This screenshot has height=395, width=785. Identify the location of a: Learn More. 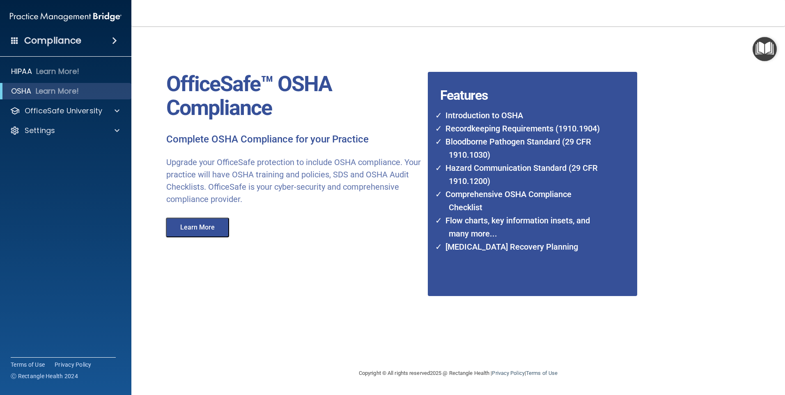
(199, 228).